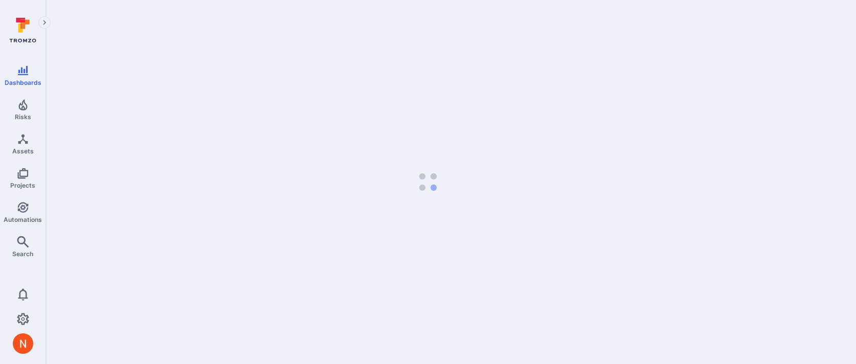 This screenshot has width=856, height=364. Describe the element at coordinates (44, 22) in the screenshot. I see `i: Expand navigation menu` at that location.